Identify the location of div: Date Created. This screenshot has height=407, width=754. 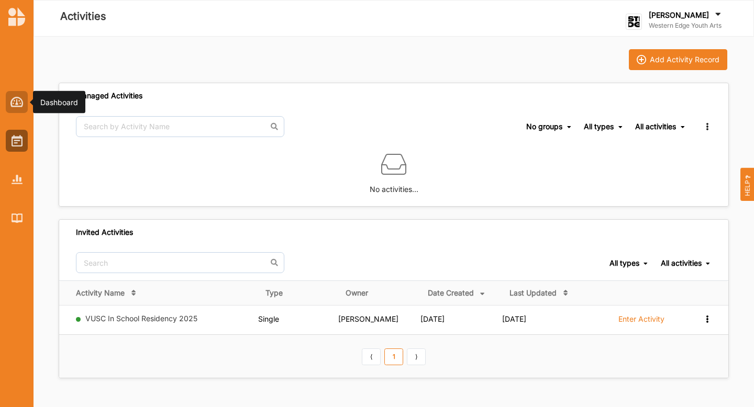
(451, 293).